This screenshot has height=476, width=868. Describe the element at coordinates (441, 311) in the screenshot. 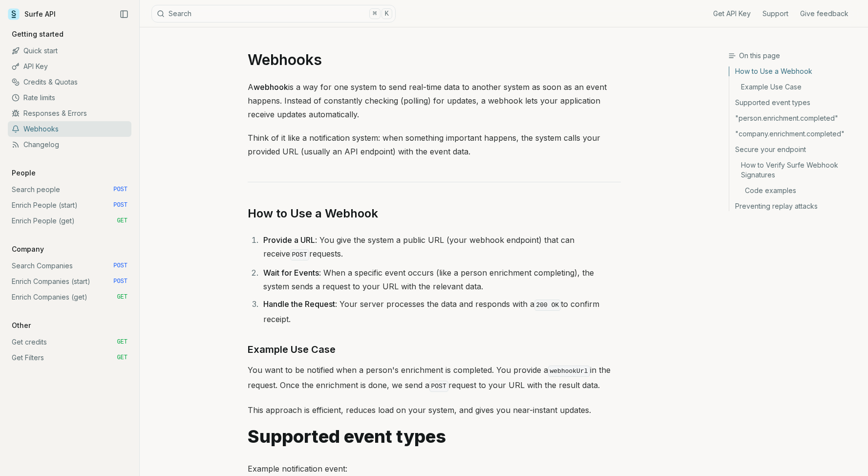

I see `li: : Your server processes the data and responds with a to confirm receipt.` at that location.